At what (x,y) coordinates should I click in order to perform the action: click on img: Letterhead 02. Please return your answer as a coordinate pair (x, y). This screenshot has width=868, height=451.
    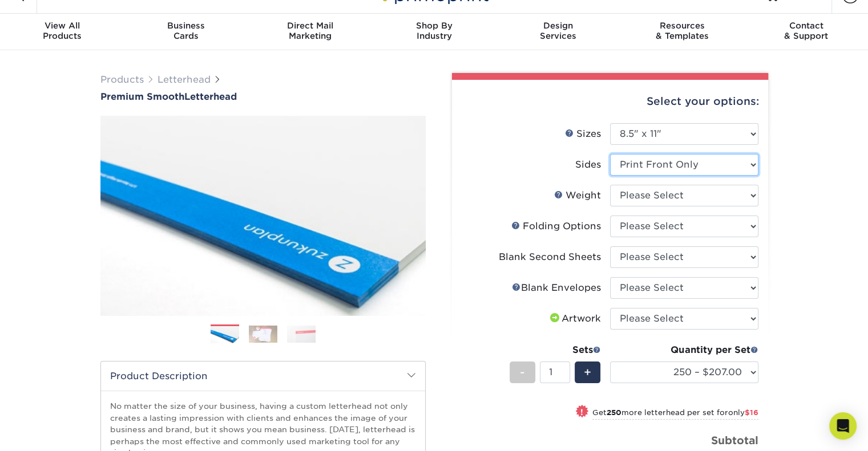
    Looking at the image, I should click on (263, 334).